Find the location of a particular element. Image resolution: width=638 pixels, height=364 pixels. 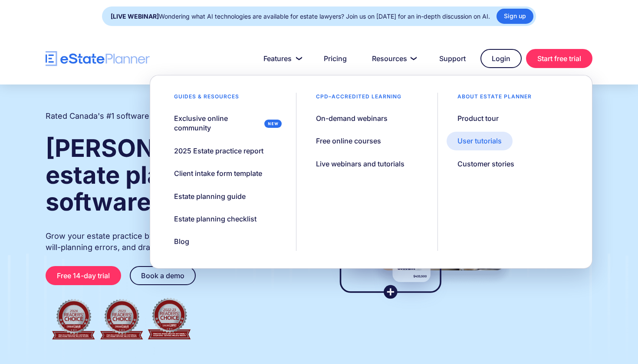

a: Client intake form template is located at coordinates (218, 173).